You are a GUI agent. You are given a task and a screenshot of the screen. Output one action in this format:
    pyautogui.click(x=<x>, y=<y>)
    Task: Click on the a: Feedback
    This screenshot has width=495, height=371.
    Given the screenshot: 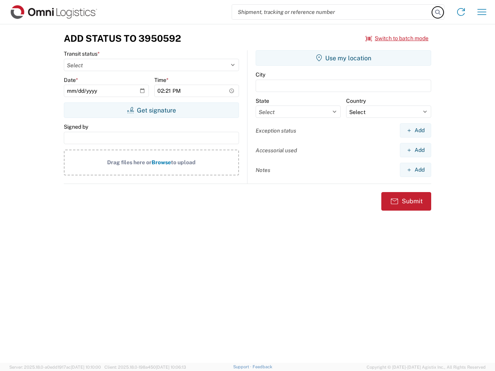 What is the action you would take?
    pyautogui.click(x=262, y=367)
    